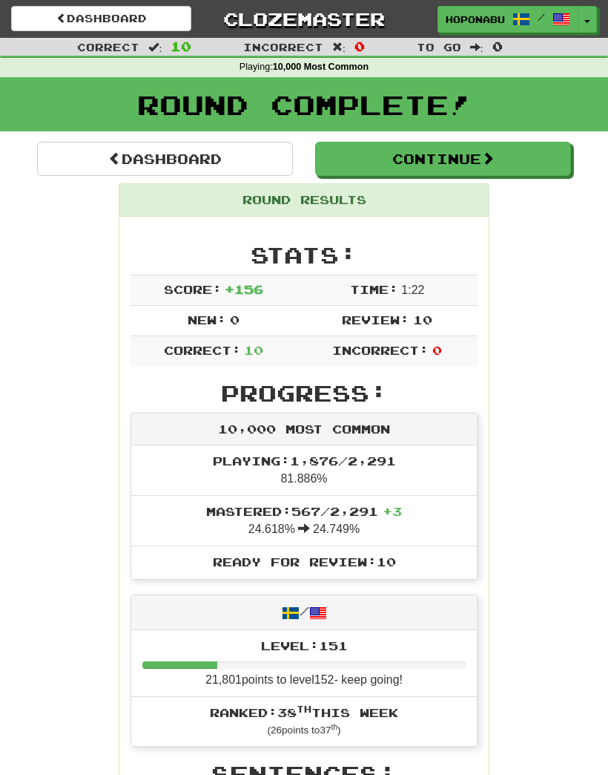 This screenshot has height=775, width=608. What do you see at coordinates (443, 159) in the screenshot?
I see `button: Continue` at bounding box center [443, 159].